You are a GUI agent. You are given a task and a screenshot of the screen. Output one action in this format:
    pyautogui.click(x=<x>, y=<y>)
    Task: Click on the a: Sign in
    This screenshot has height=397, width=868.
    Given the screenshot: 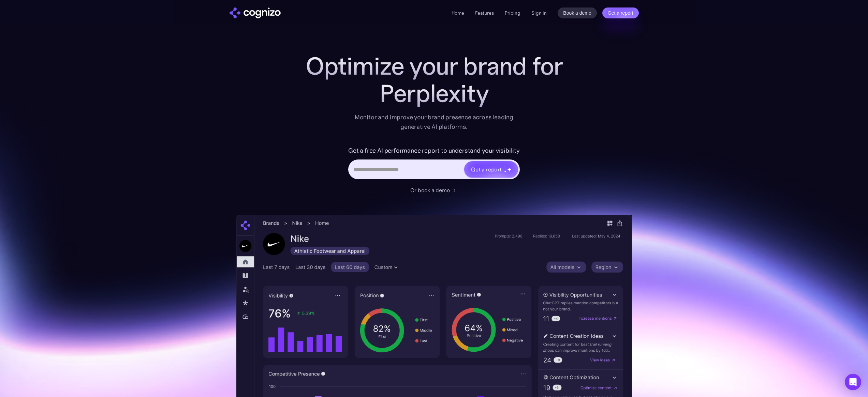 What is the action you would take?
    pyautogui.click(x=539, y=13)
    